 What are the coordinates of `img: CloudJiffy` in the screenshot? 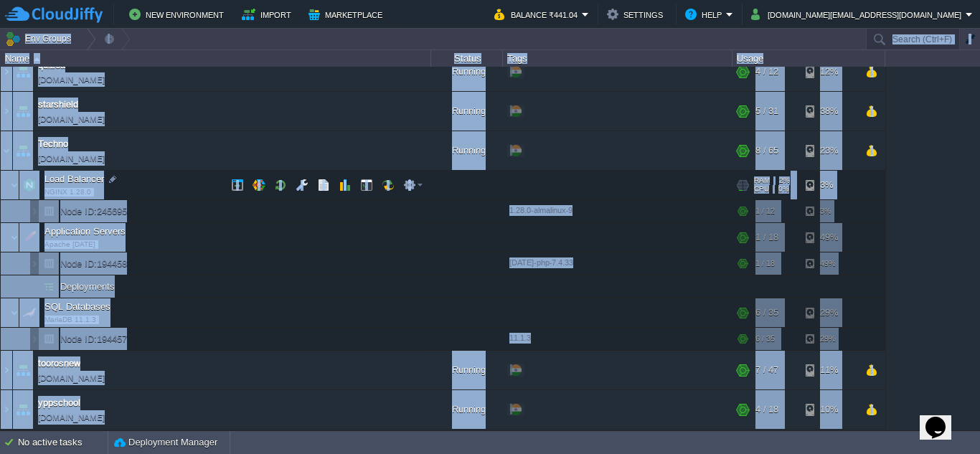 It's located at (53, 14).